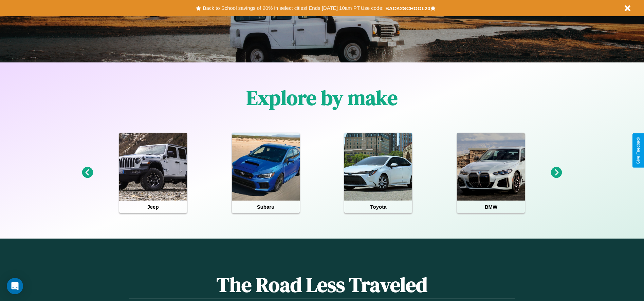 The image size is (644, 301). I want to click on b: BACK2SCHOOL20, so click(408, 8).